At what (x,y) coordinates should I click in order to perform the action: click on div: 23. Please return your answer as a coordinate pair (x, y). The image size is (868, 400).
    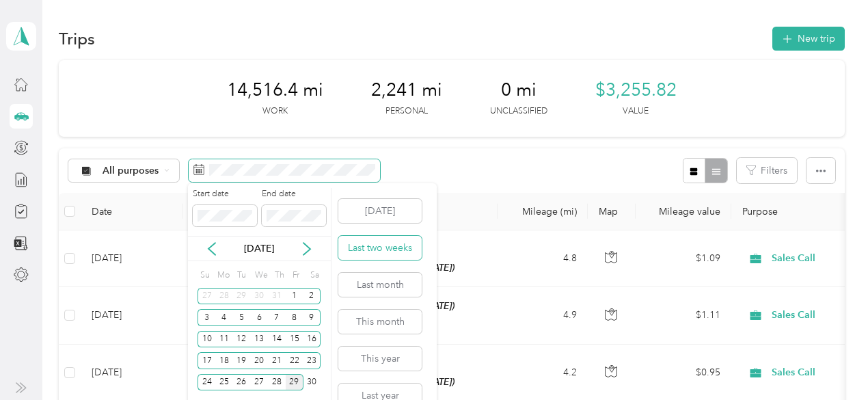
    Looking at the image, I should click on (312, 360).